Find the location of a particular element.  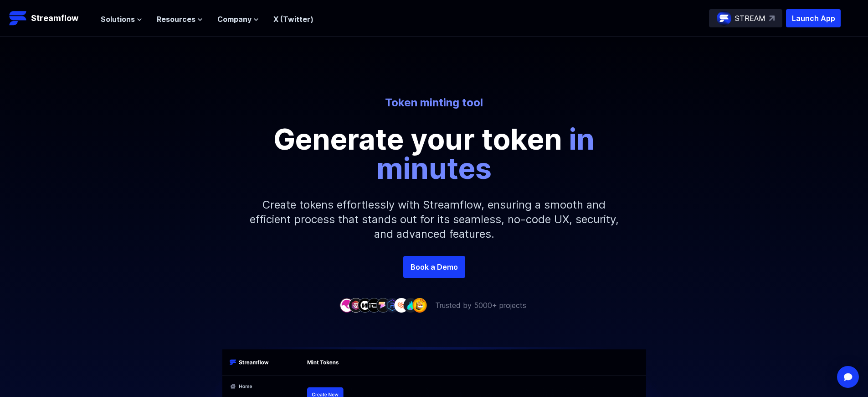

button: Resources is located at coordinates (180, 19).